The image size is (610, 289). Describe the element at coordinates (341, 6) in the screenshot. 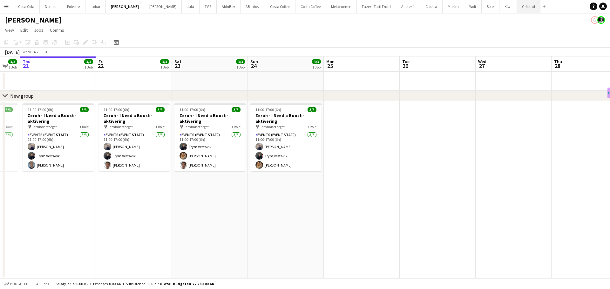

I see `button: Mekonomen` at that location.